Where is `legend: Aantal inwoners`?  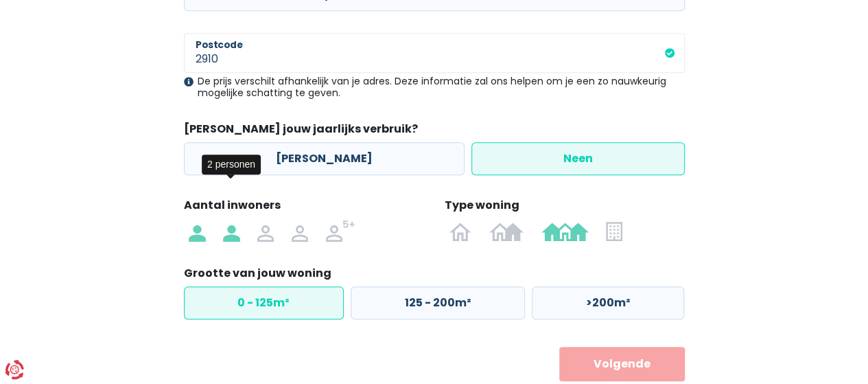
legend: Aantal inwoners is located at coordinates (304, 207).